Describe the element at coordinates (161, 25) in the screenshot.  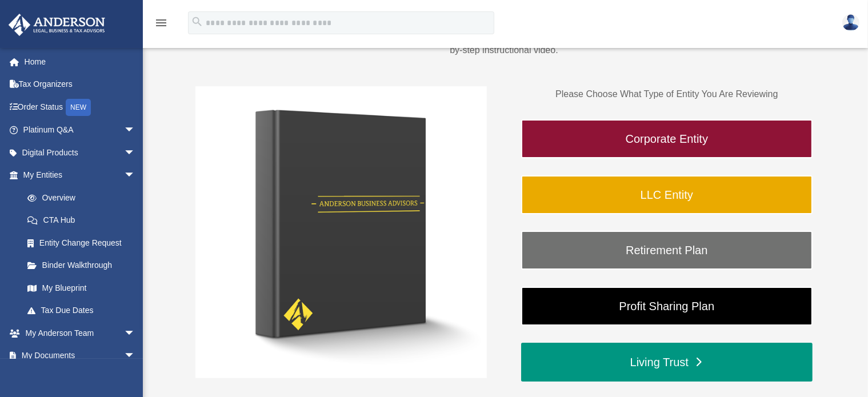
I see `a: menu` at that location.